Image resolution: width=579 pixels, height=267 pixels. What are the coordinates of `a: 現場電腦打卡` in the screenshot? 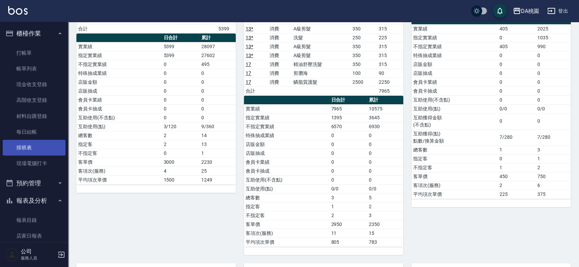 It's located at (34, 163).